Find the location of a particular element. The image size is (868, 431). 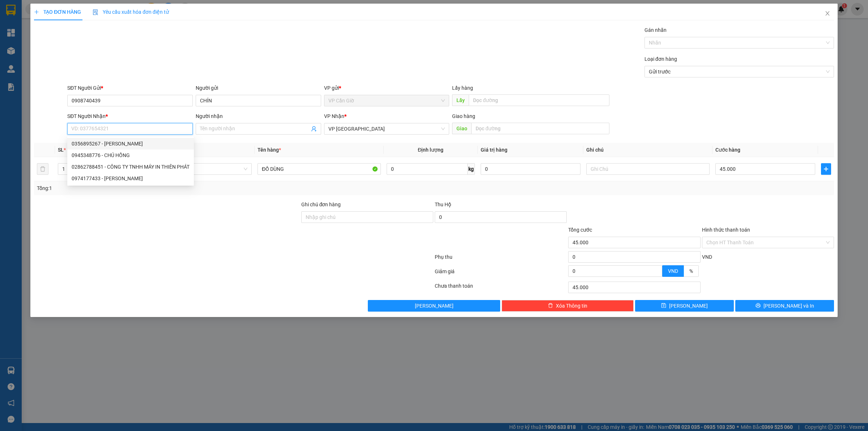

label: Loại đơn hàng is located at coordinates (661, 59).